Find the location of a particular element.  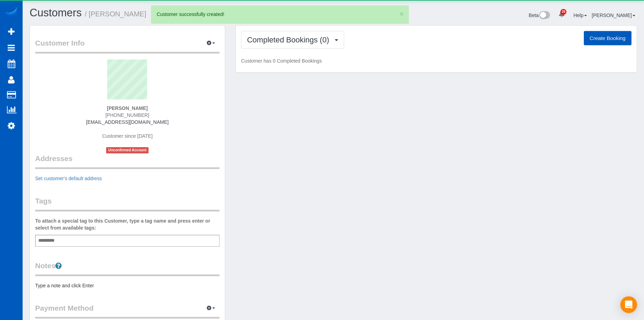

legend: Notes is located at coordinates (127, 268).